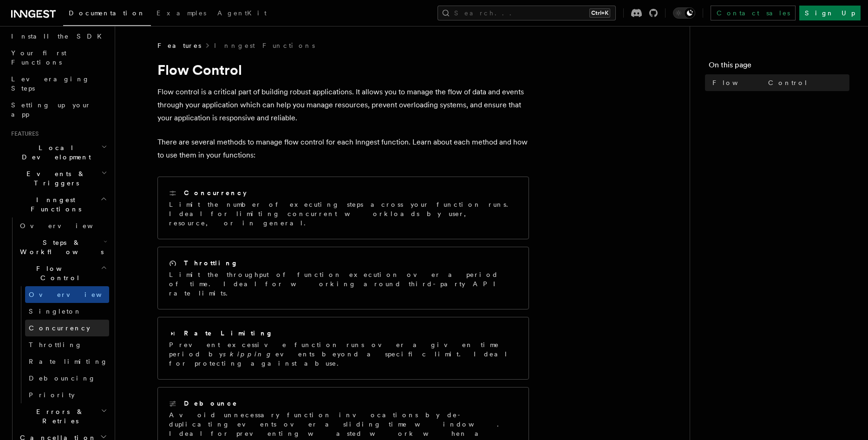  I want to click on span: Inngest Functions, so click(54, 204).